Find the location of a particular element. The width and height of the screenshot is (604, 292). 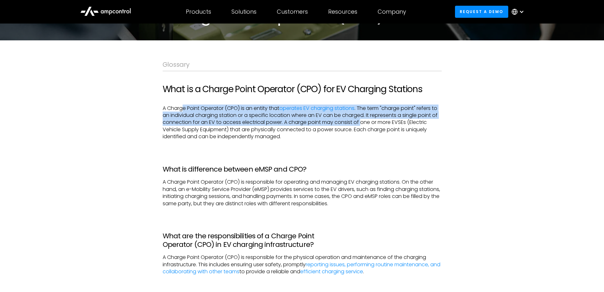

div: Glossary is located at coordinates (302, 64).